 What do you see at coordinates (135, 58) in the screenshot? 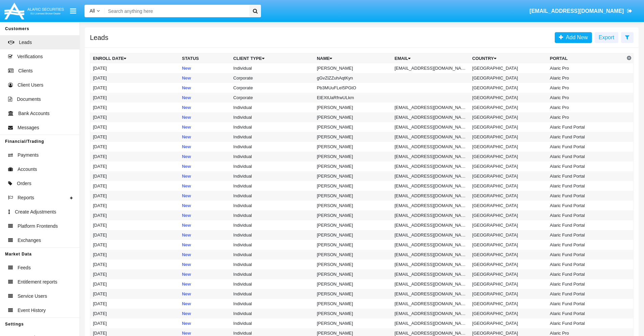
I see `th: Enroll Date` at bounding box center [135, 58].